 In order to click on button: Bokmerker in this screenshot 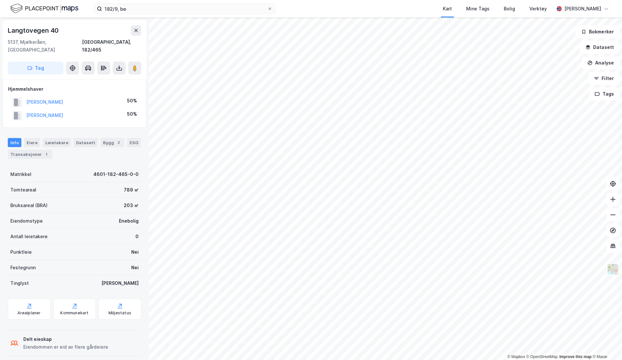, I will do `click(597, 32)`.